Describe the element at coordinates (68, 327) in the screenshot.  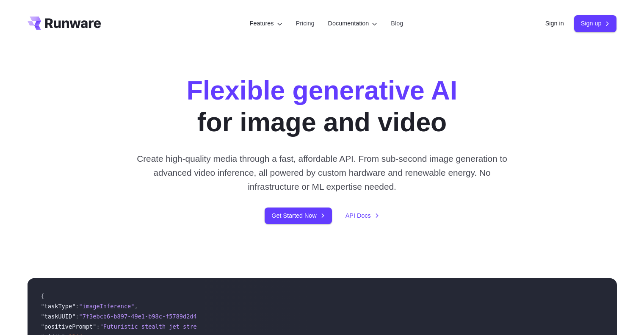
I see `span: "positivePrompt"` at that location.